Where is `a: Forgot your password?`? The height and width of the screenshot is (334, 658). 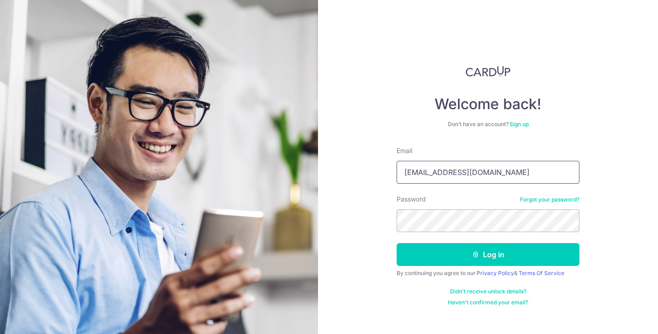 a: Forgot your password? is located at coordinates (549, 200).